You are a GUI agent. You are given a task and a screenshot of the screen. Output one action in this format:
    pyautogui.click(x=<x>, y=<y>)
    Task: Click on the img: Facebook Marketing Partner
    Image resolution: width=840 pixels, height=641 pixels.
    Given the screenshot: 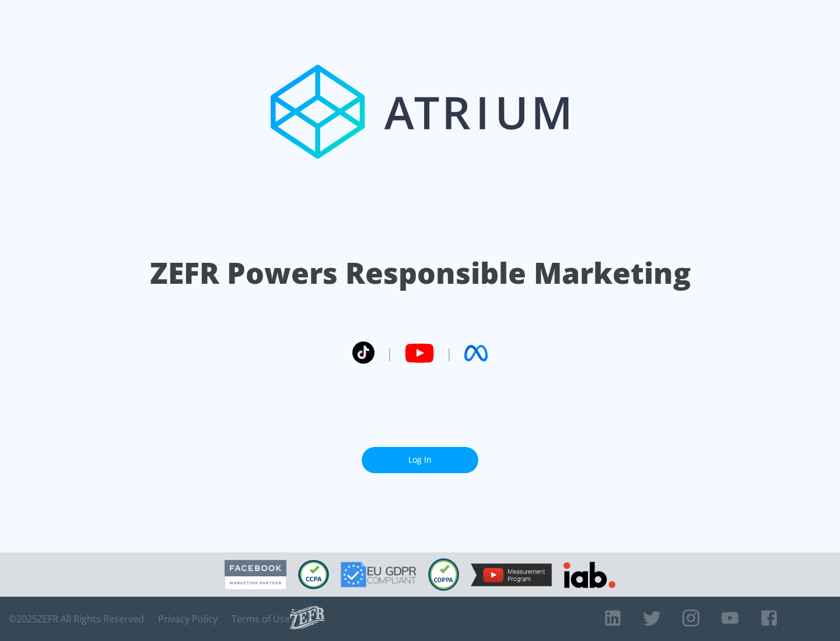 What is the action you would take?
    pyautogui.click(x=255, y=575)
    